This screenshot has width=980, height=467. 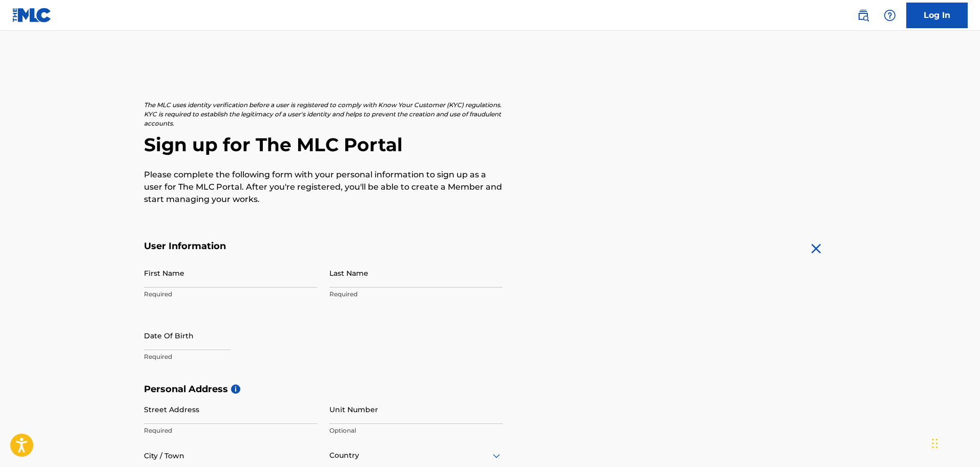 I want to click on div: Drag, so click(x=935, y=443).